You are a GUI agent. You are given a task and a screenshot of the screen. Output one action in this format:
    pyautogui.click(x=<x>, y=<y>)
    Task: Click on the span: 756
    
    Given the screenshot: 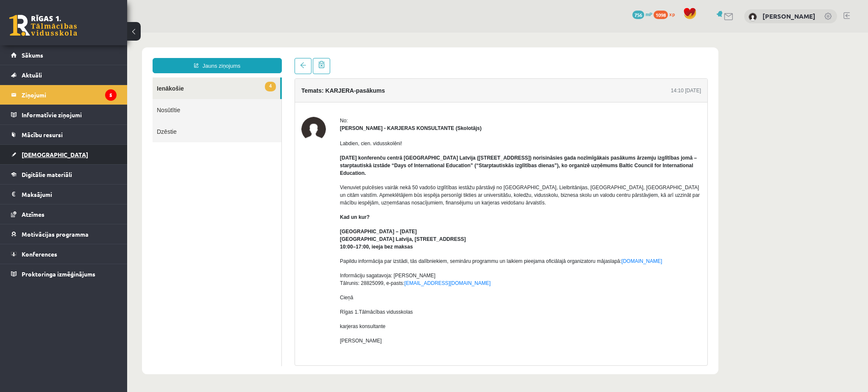 What is the action you would take?
    pyautogui.click(x=638, y=15)
    